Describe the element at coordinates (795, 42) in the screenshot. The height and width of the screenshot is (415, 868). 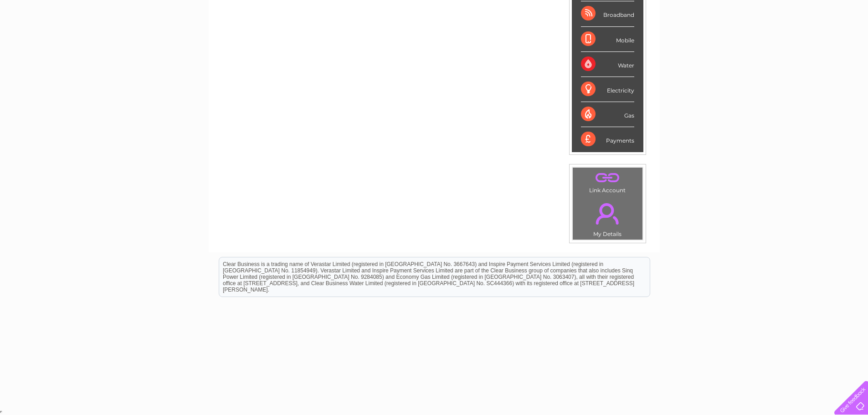
I see `a: Blog` at that location.